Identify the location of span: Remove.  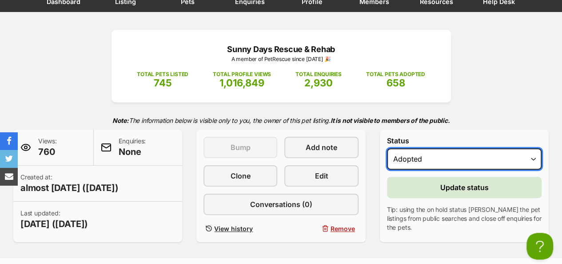
(343, 228).